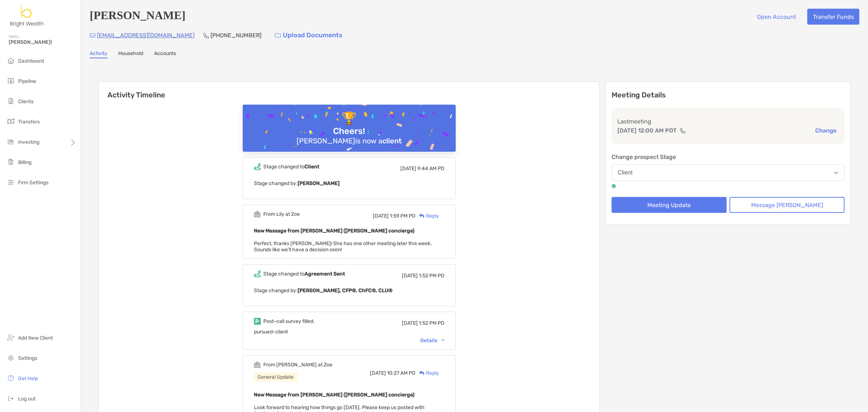 The height and width of the screenshot is (412, 868). I want to click on img: tooltip, so click(614, 186).